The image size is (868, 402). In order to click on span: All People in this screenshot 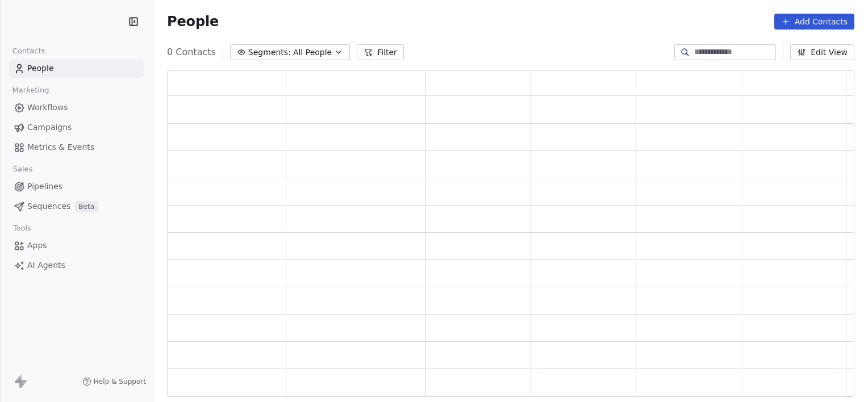, I will do `click(313, 53)`.